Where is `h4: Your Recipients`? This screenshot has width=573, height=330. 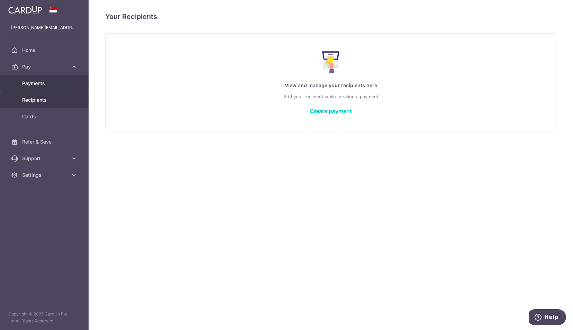
h4: Your Recipients is located at coordinates (331, 17).